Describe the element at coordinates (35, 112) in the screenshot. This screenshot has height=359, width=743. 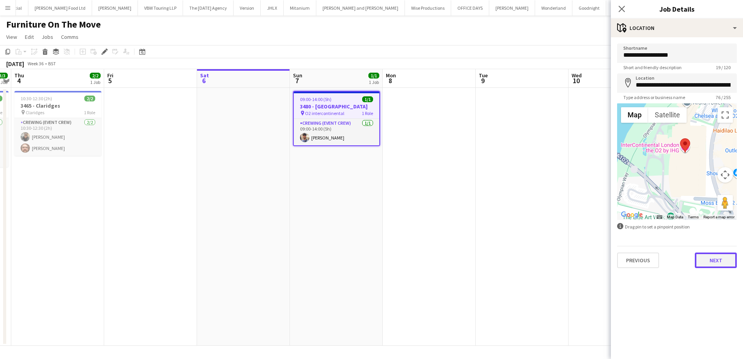
I see `span: Claridges` at that location.